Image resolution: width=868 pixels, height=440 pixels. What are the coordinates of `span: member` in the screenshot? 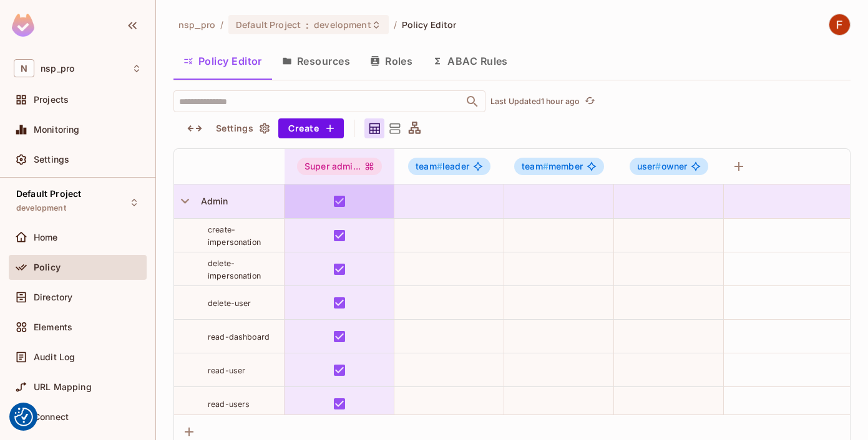 It's located at (552, 166).